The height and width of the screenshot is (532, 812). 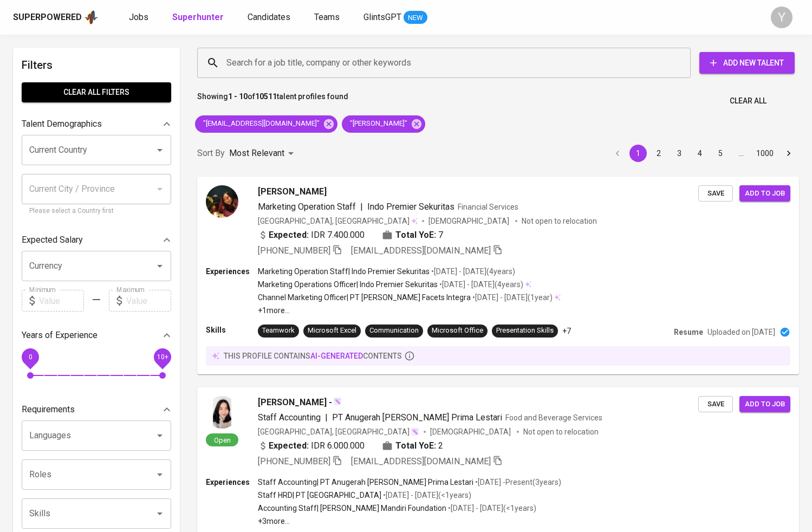 I want to click on button: Go to page 3, so click(x=680, y=153).